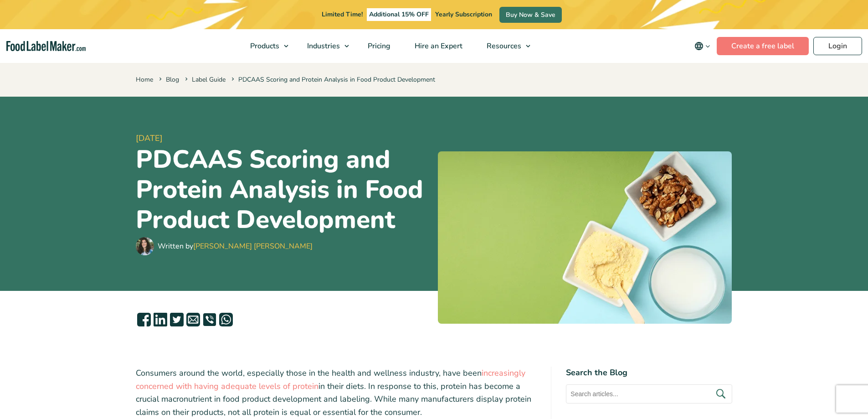 Image resolution: width=868 pixels, height=419 pixels. I want to click on span: Hire an Expert, so click(437, 46).